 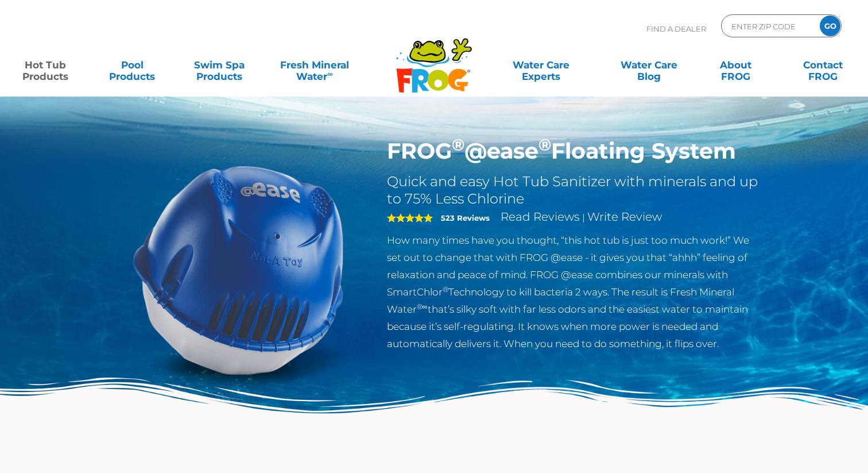 I want to click on h1: FROG @ease Floating System, so click(x=575, y=151).